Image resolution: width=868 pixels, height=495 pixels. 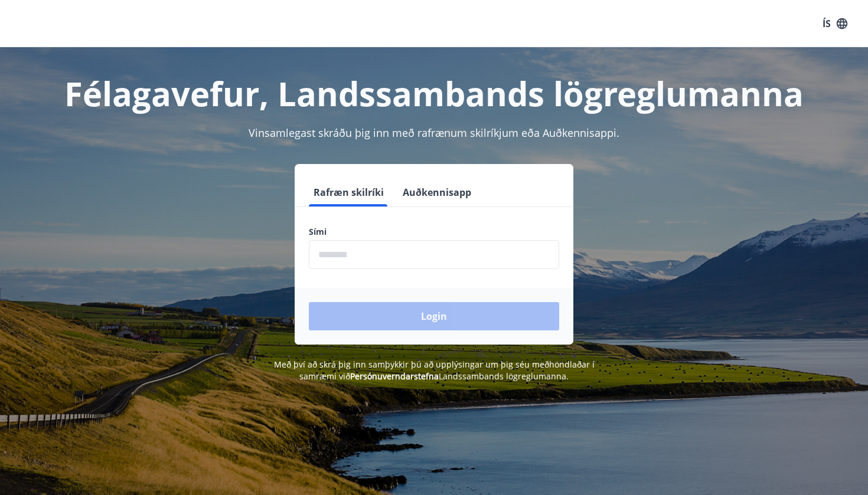 I want to click on a: Persónuverndarstefna, so click(x=394, y=376).